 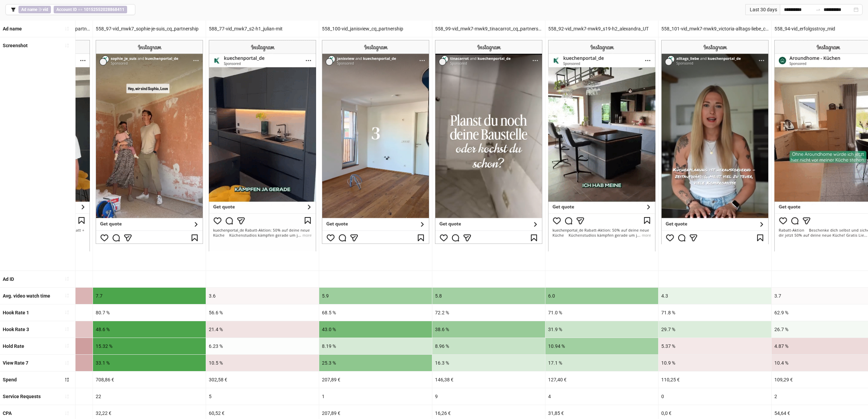 I want to click on b: Screenshot, so click(x=15, y=45).